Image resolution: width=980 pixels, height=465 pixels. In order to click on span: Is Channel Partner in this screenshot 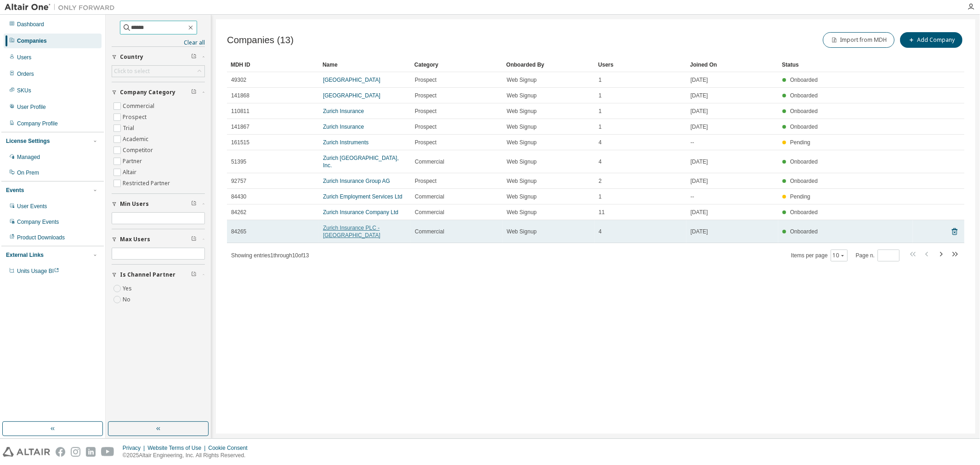, I will do `click(147, 275)`.